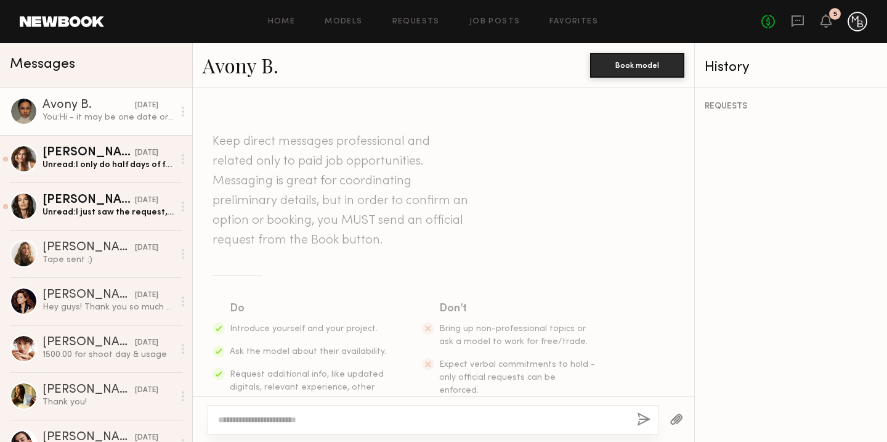 This screenshot has width=887, height=442. Describe the element at coordinates (573, 22) in the screenshot. I see `a: Favorites` at that location.